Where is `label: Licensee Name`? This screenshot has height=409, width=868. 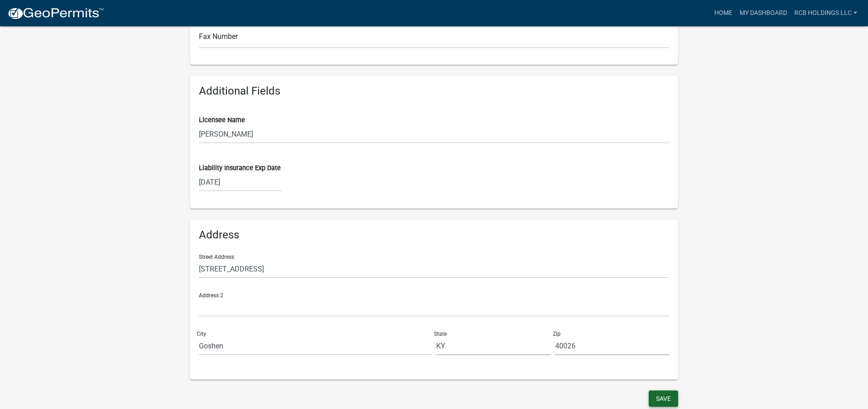 label: Licensee Name is located at coordinates (222, 120).